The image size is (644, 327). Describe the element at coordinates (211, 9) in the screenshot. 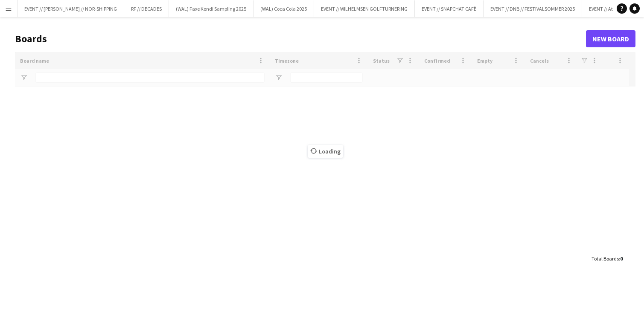

I see `button: (WAL) Faxe Kondi Sampling 2025` at that location.